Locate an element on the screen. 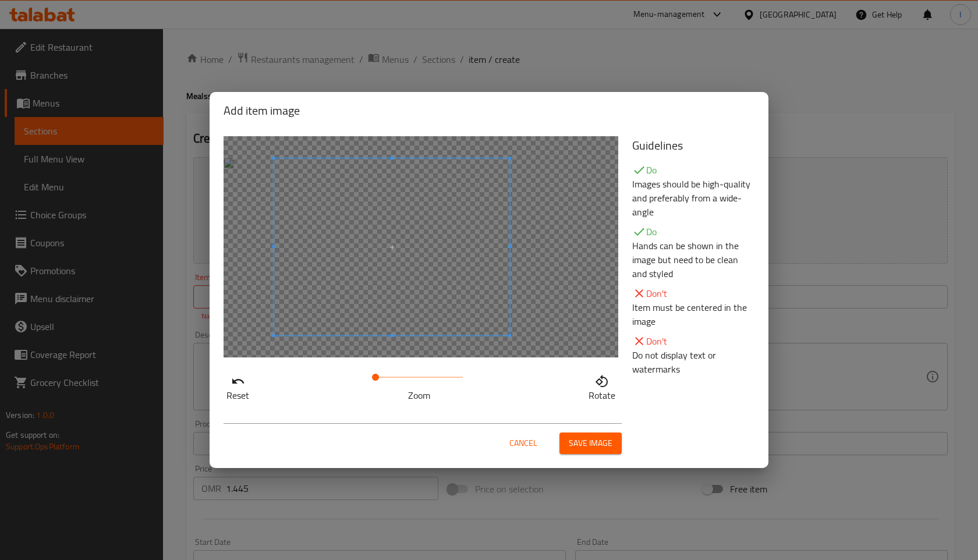 This screenshot has width=978, height=560. p: Hands can be shown in the image but need to be clean and styled is located at coordinates (693, 260).